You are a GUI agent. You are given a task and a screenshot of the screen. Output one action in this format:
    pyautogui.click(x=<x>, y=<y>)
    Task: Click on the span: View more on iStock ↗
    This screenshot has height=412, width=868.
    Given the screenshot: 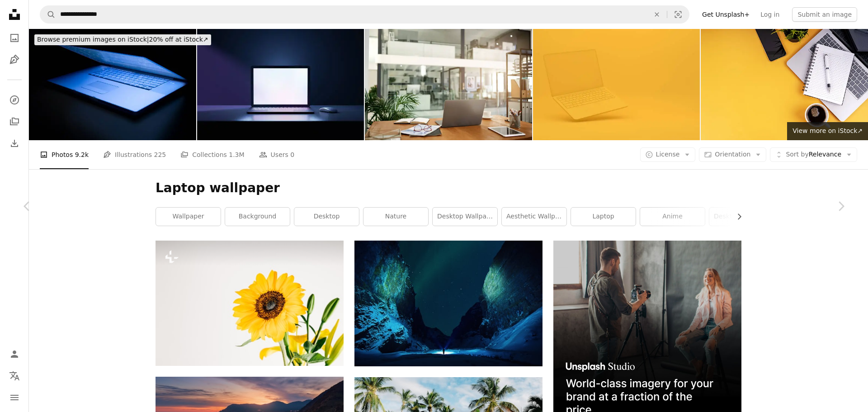 What is the action you would take?
    pyautogui.click(x=827, y=131)
    